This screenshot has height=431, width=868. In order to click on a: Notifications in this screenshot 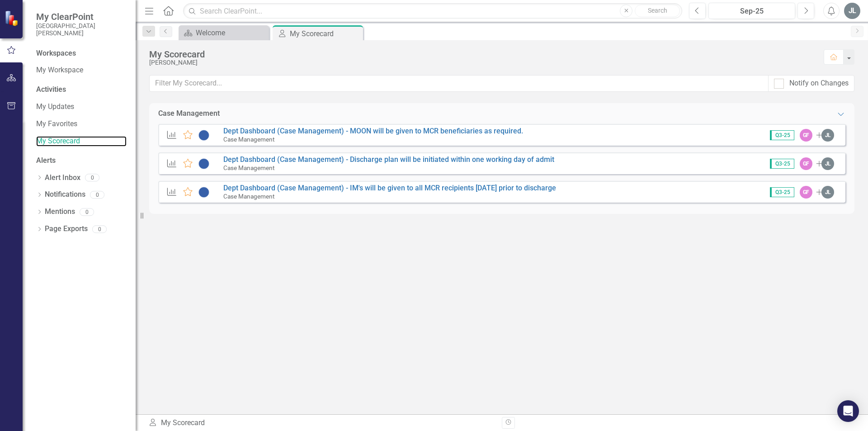, I will do `click(65, 194)`.